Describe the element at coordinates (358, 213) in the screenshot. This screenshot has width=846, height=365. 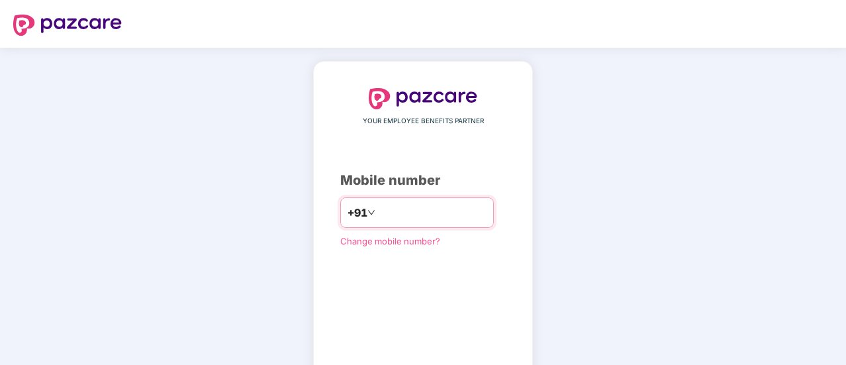
I see `span: +91` at that location.